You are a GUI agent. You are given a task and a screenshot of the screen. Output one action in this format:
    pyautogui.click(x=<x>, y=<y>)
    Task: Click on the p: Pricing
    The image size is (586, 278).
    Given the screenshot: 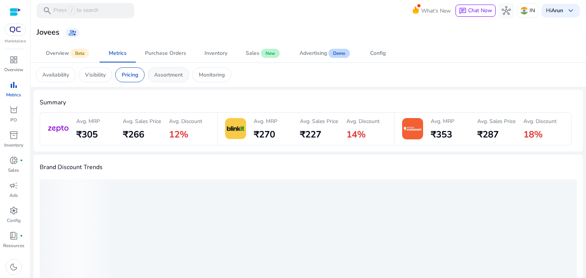 What is the action you would take?
    pyautogui.click(x=130, y=75)
    